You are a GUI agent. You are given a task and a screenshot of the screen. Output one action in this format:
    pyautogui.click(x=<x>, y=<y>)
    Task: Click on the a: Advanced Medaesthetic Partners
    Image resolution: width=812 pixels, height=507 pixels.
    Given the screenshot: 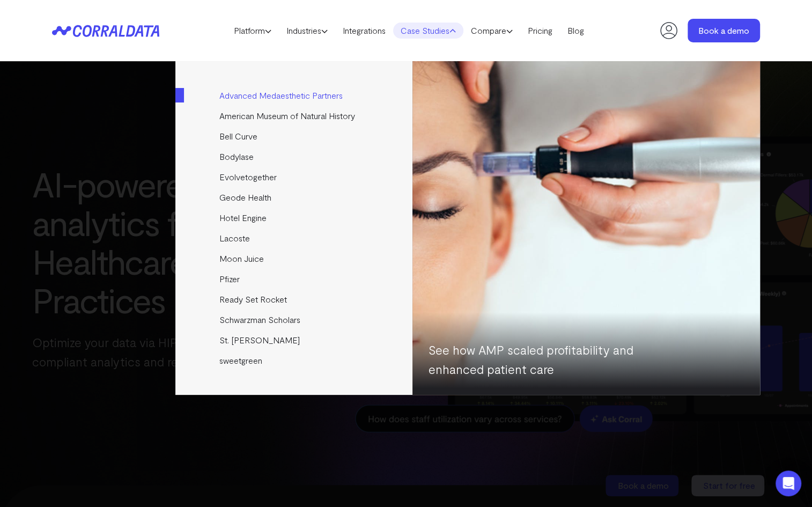 What is the action you would take?
    pyautogui.click(x=294, y=96)
    